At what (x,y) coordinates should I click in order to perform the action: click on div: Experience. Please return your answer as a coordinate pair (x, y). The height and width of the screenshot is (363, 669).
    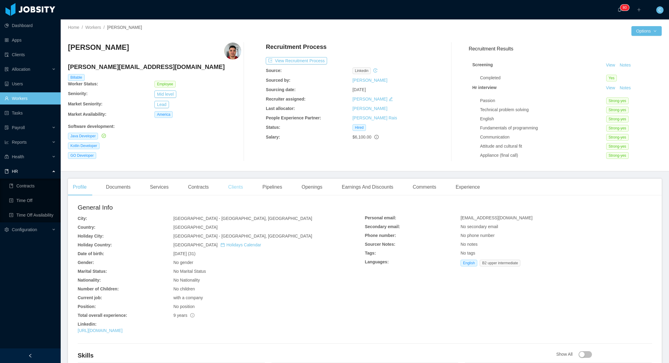
    Looking at the image, I should click on (468, 187).